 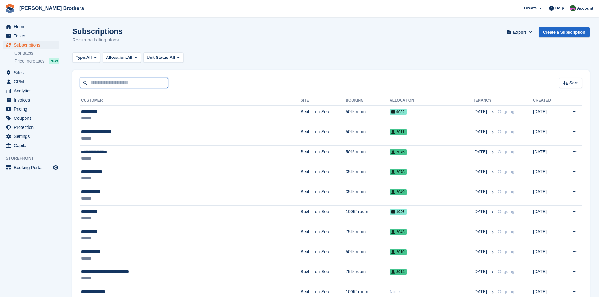 What do you see at coordinates (368, 215) in the screenshot?
I see `td: 100ft² room` at bounding box center [368, 215].